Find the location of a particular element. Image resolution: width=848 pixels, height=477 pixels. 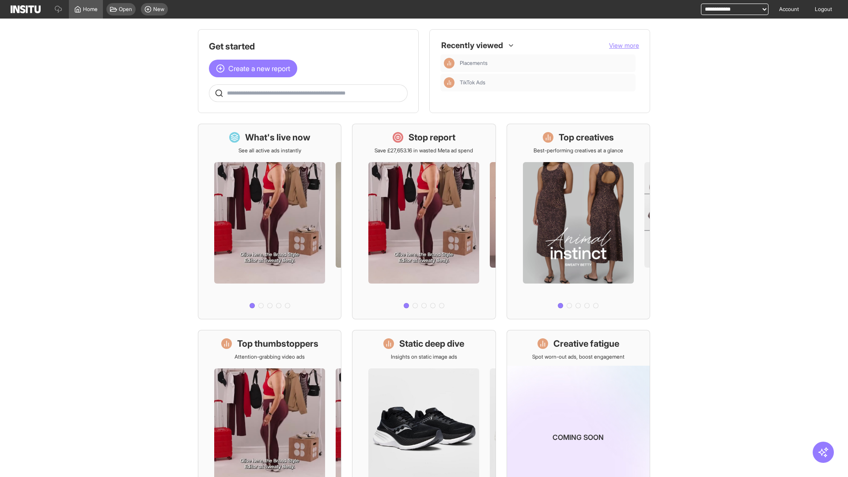

p: Attention-grabbing video ads is located at coordinates (270, 357).